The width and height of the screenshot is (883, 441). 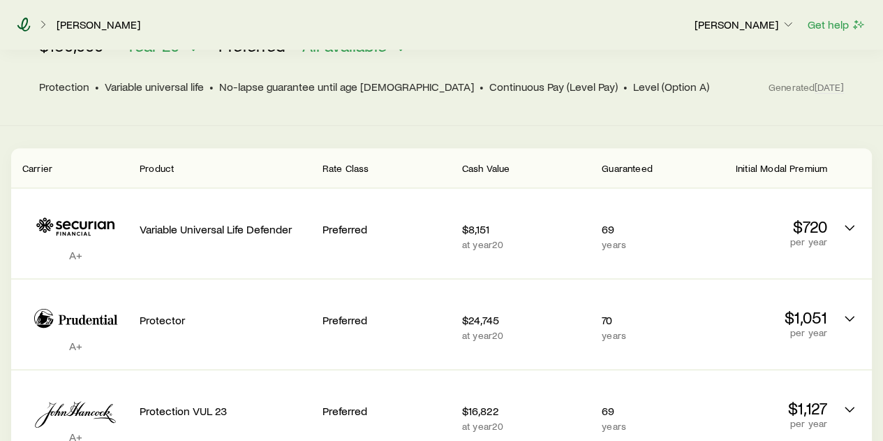 I want to click on p: $16,822, so click(x=526, y=411).